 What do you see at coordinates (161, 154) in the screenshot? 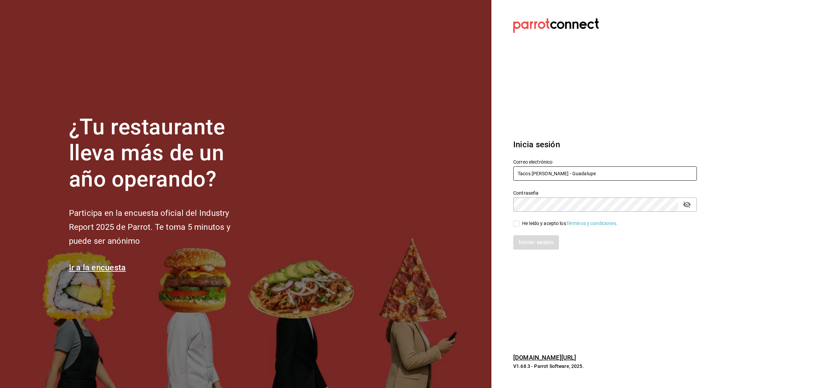
I see `h1: ¿Tu restaurante lleva más de un año operando?` at bounding box center [161, 154].